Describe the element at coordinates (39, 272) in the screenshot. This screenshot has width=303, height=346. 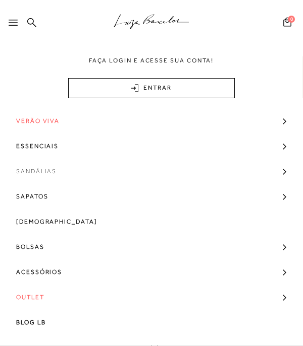
I see `span: Acessórios` at that location.